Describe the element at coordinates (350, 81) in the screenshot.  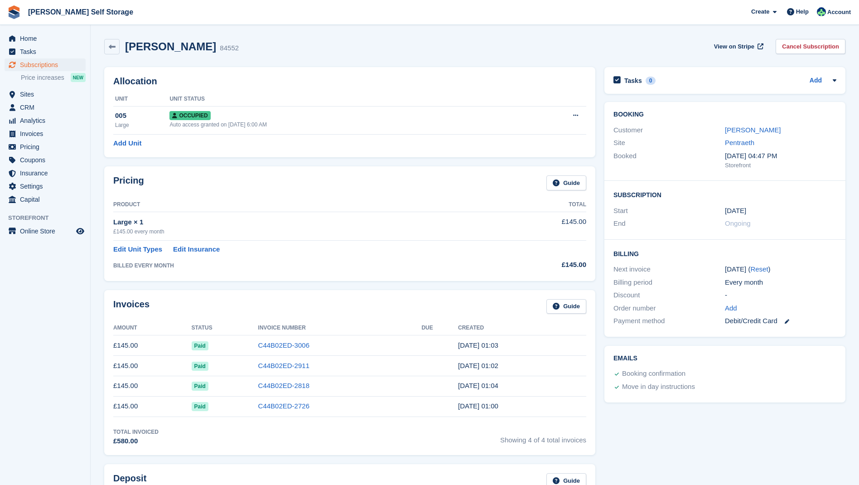
I see `h2: Allocation` at that location.